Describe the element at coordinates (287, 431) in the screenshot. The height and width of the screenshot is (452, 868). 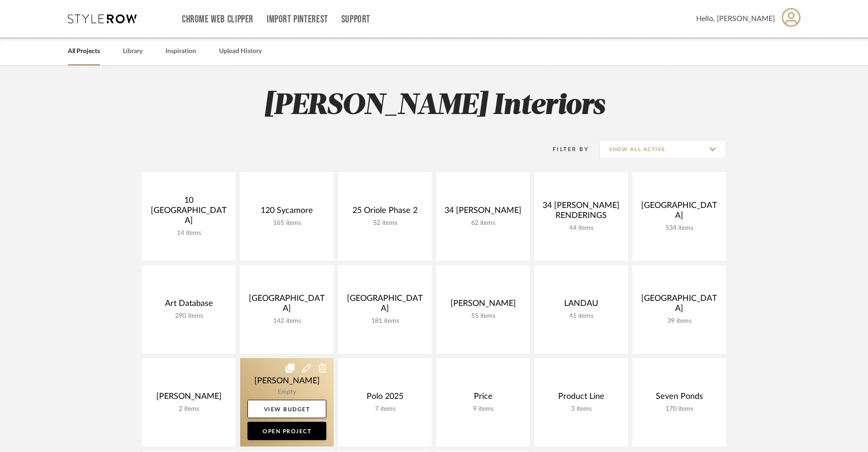
I see `a: Open Project` at that location.